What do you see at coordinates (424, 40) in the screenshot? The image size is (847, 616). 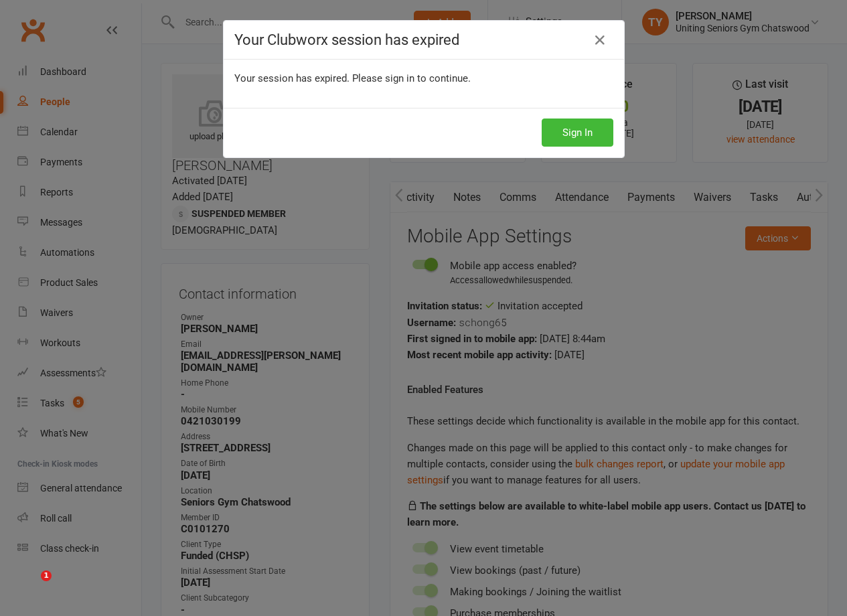 I see `h4: Your Clubworx session has expired` at bounding box center [424, 40].